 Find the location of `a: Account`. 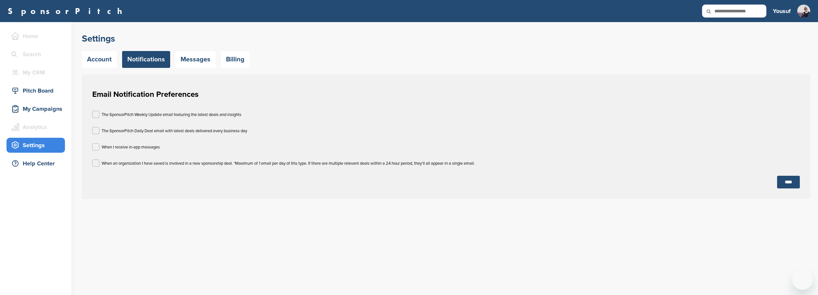

a: Account is located at coordinates (99, 59).